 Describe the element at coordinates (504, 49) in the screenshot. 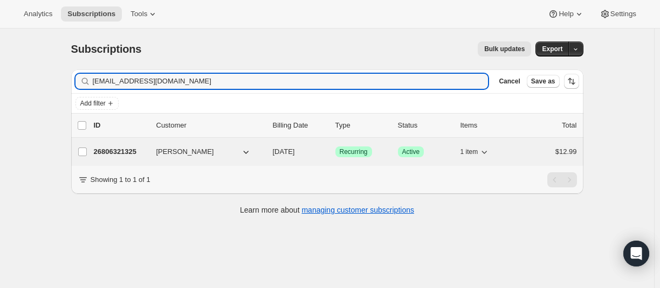

I see `span: Bulk updates` at that location.